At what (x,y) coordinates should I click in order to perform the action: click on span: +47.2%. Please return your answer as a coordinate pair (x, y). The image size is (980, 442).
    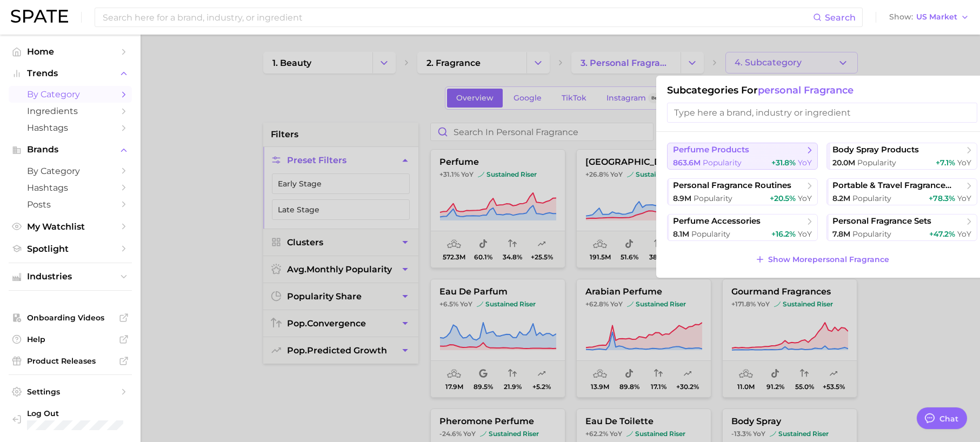
    Looking at the image, I should click on (943, 234).